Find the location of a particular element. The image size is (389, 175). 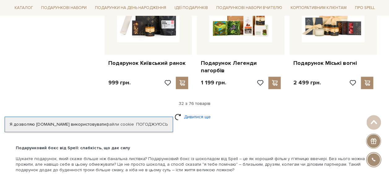

div: 32 з 76 товарів is located at coordinates (195, 103).